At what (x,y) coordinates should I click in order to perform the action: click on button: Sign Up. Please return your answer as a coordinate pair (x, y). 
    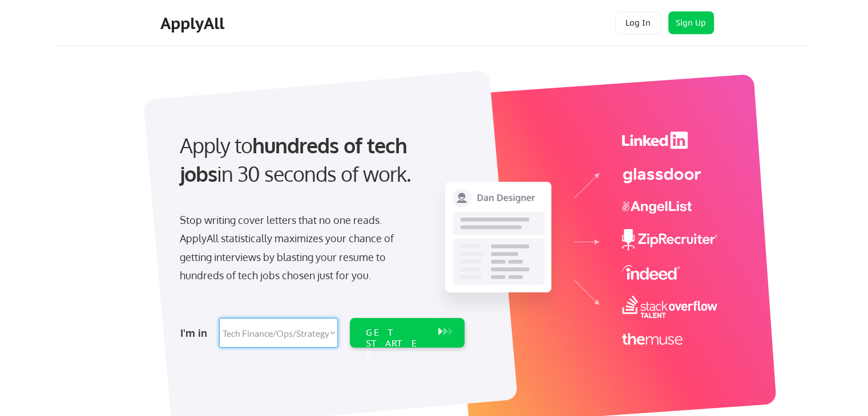
    Looking at the image, I should click on (692, 22).